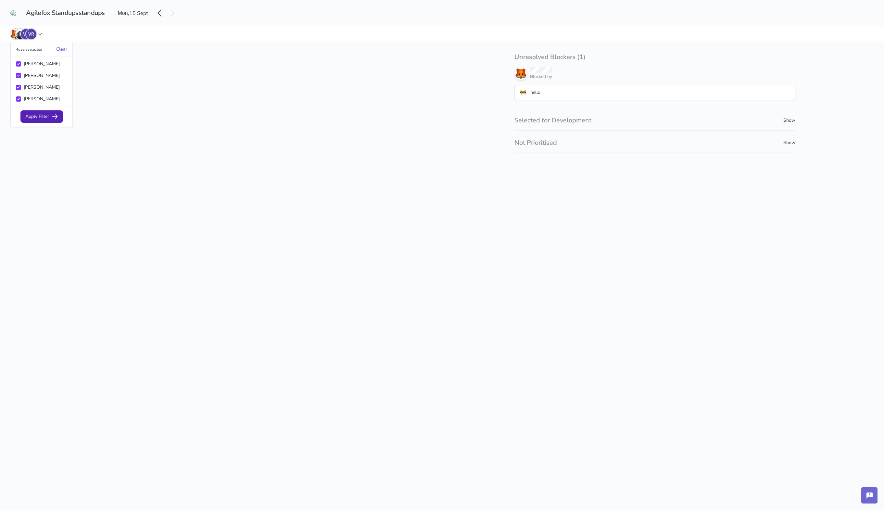  What do you see at coordinates (26, 34) in the screenshot?
I see `img: Vicki Rool` at bounding box center [26, 34].